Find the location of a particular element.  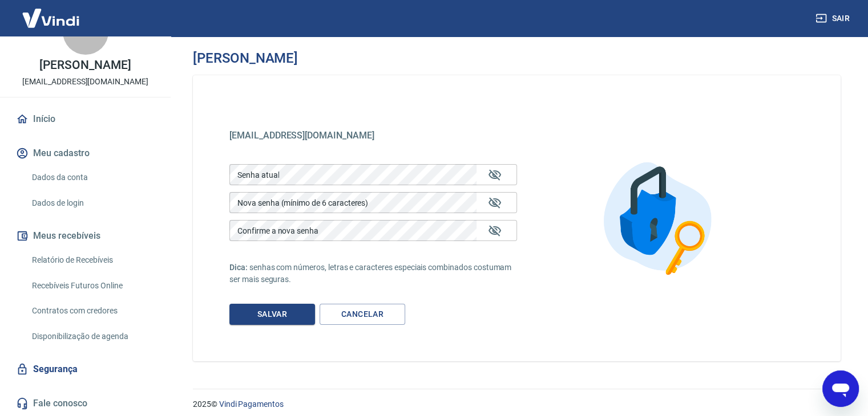

a: Dados de login is located at coordinates (92, 203).